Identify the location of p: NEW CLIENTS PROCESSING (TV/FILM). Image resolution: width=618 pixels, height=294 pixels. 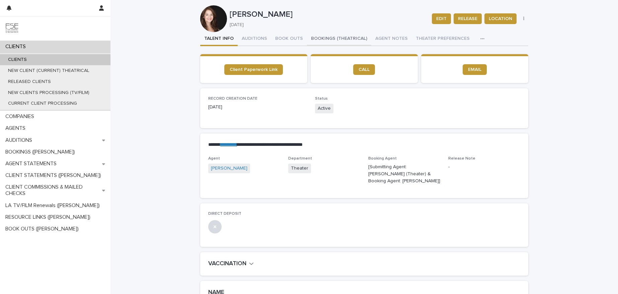
(49, 93).